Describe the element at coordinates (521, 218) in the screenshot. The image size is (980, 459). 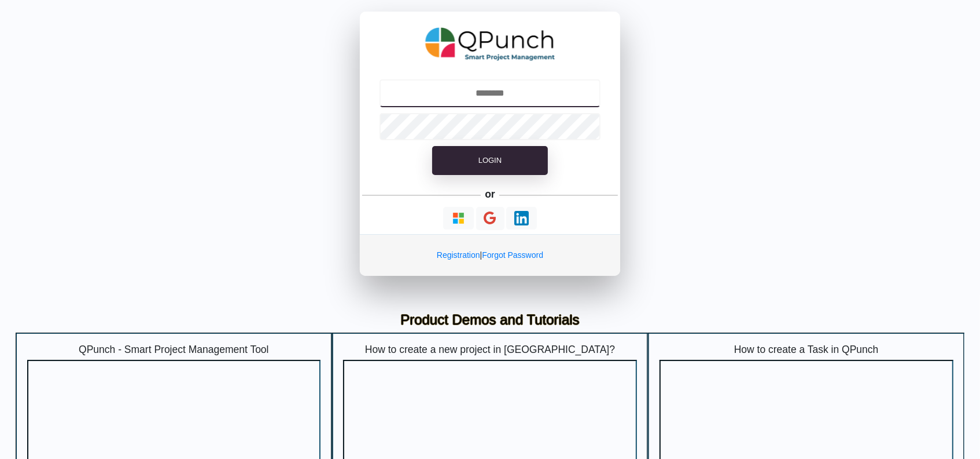
I see `button: Continue With LinkedIn` at that location.